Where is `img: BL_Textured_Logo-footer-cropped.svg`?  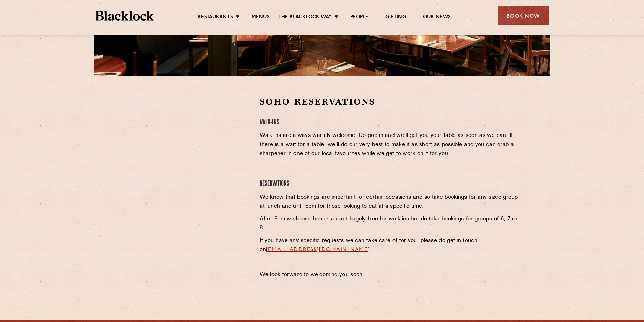 img: BL_Textured_Logo-footer-cropped.svg is located at coordinates (125, 16).